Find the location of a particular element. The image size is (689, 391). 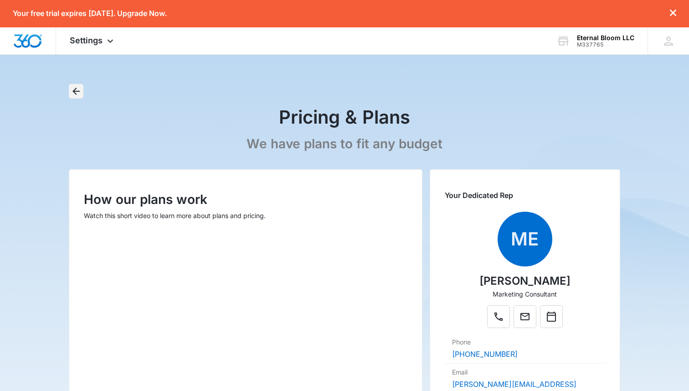

p: Marketing Consultant is located at coordinates (525, 293).